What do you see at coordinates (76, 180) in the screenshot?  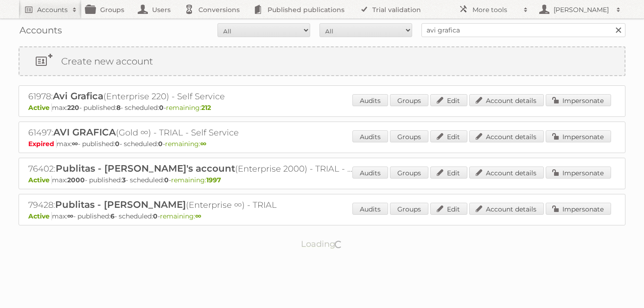 I see `strong: 2000` at bounding box center [76, 180].